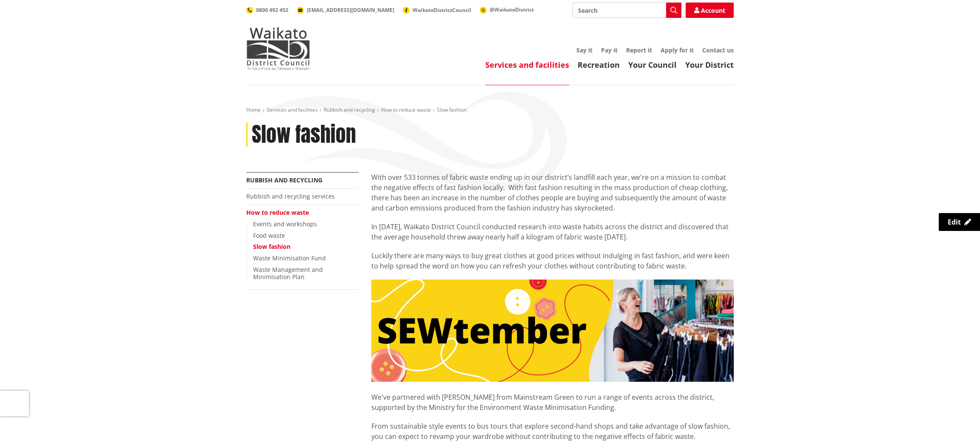 The height and width of the screenshot is (444, 980). What do you see at coordinates (452, 109) in the screenshot?
I see `span: Slow fashion` at bounding box center [452, 109].